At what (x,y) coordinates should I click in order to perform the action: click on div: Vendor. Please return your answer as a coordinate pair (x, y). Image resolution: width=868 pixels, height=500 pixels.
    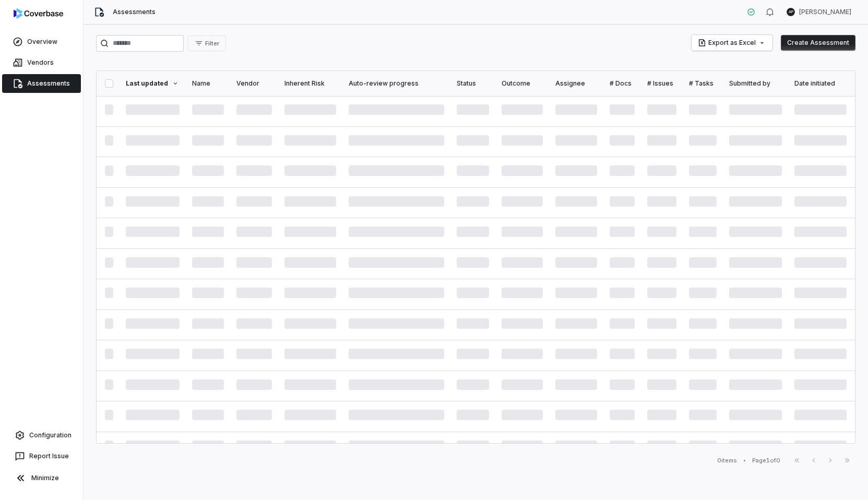
    Looking at the image, I should click on (254, 83).